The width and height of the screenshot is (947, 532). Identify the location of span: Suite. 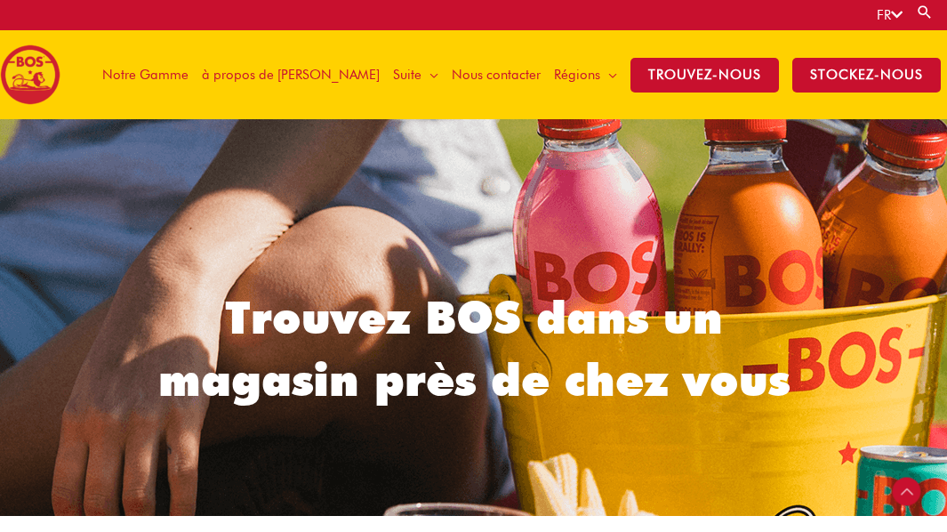
(407, 75).